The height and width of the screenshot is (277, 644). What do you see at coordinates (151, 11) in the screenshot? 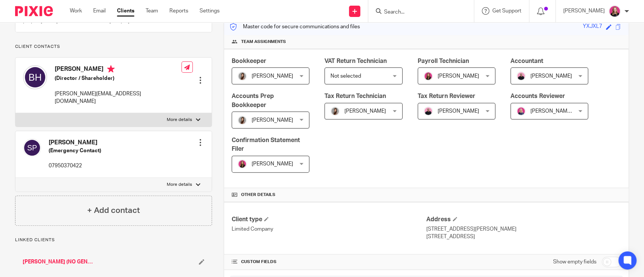
I see `a: Team` at bounding box center [151, 11].